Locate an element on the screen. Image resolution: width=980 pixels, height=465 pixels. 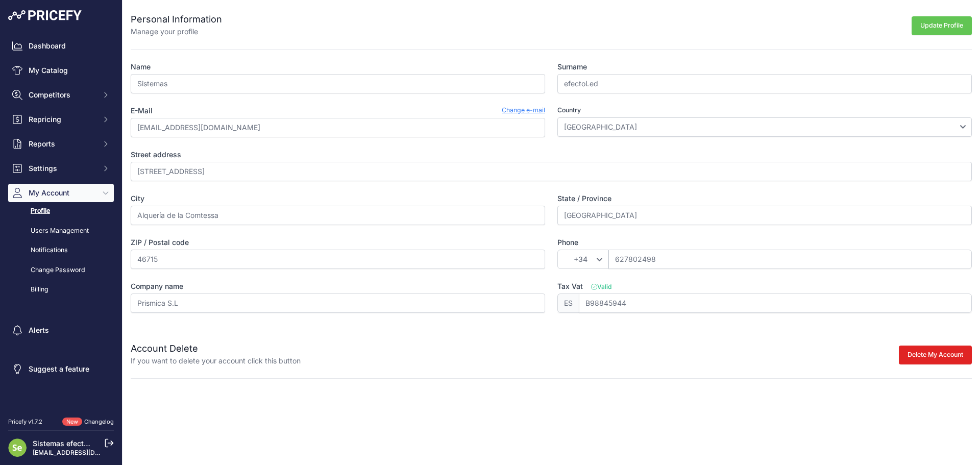
span: Valid is located at coordinates (601, 286).